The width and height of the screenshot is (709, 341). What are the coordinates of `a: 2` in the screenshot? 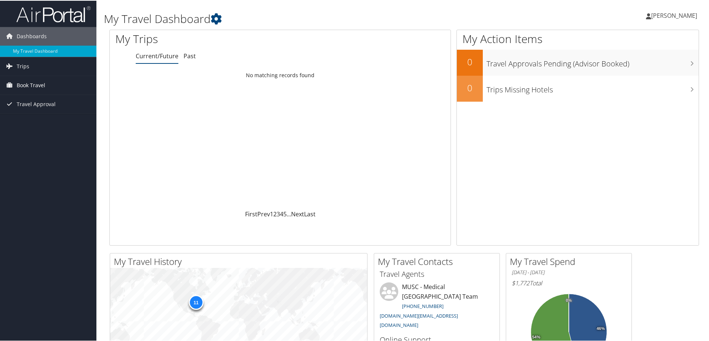 It's located at (275, 213).